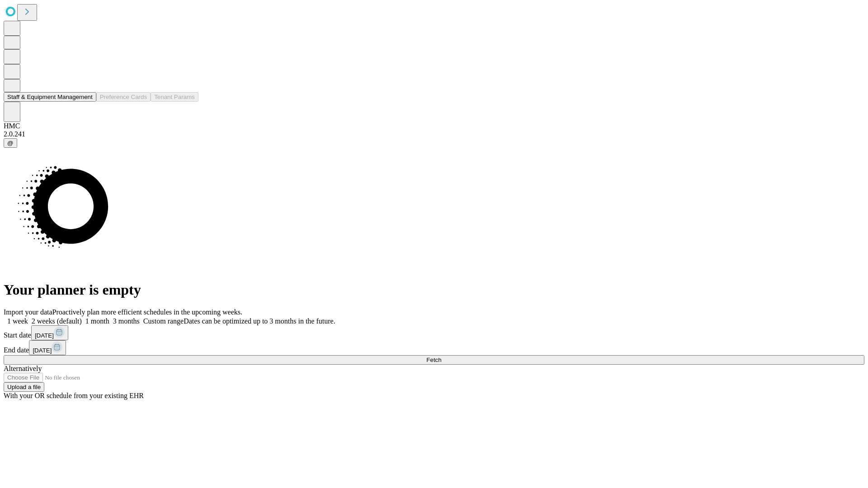 The image size is (868, 488). What do you see at coordinates (434, 347) in the screenshot?
I see `div: End date` at bounding box center [434, 347].